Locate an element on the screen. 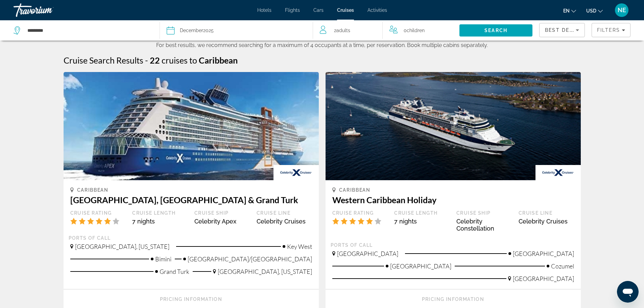 The height and width of the screenshot is (308, 644). img: Key West, Bahamas & Grand Turk is located at coordinates (191, 126).